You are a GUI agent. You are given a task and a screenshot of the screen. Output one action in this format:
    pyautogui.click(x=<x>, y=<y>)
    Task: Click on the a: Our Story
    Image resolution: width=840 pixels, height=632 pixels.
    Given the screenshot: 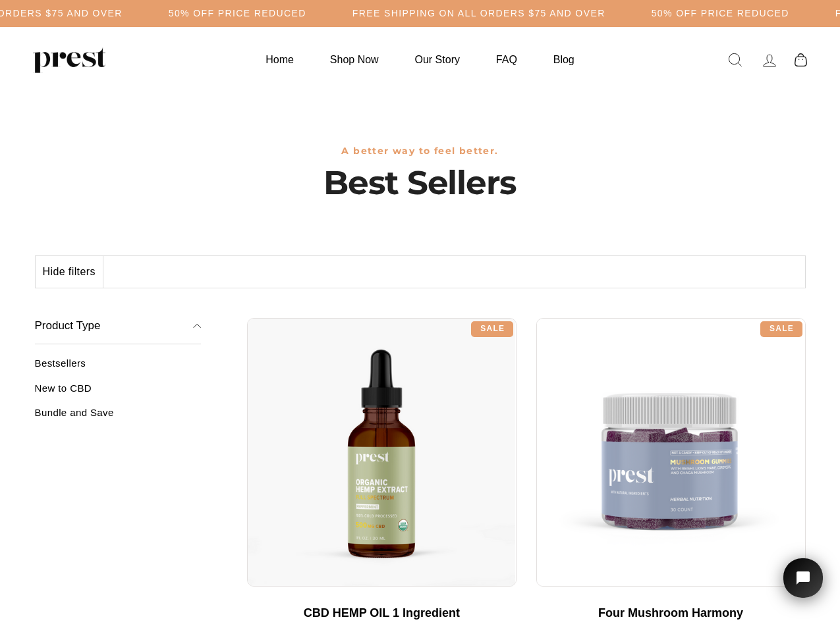 What is the action you would take?
    pyautogui.click(x=437, y=59)
    